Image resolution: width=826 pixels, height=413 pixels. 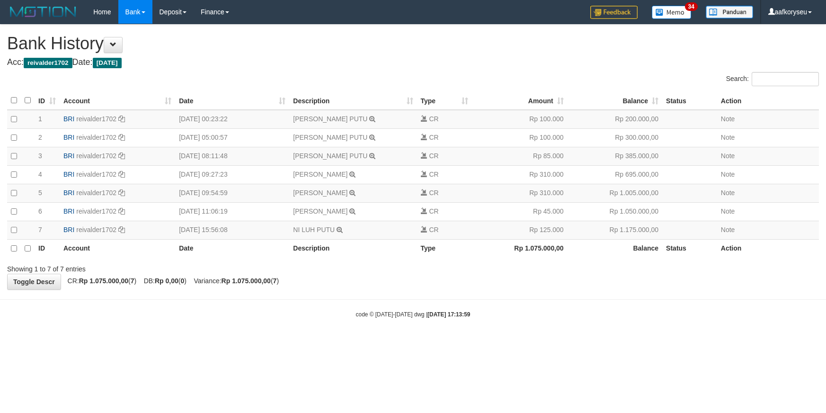 I want to click on th: ID: activate to sort column ascending, so click(x=47, y=100).